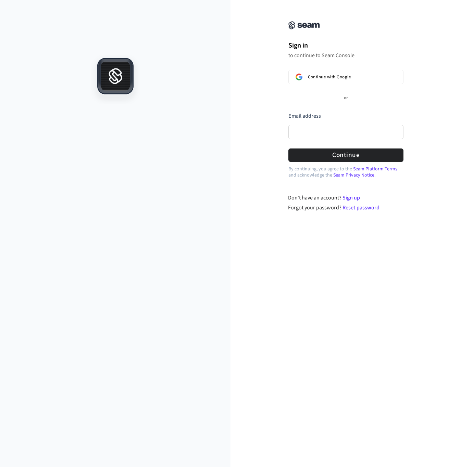 This screenshot has width=461, height=467. I want to click on img: Seam Console, so click(304, 25).